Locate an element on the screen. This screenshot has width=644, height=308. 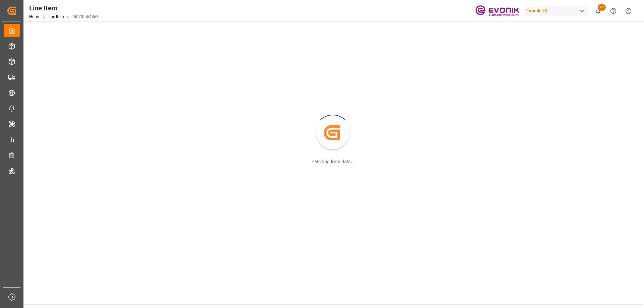
button: Help Center is located at coordinates (613, 11).